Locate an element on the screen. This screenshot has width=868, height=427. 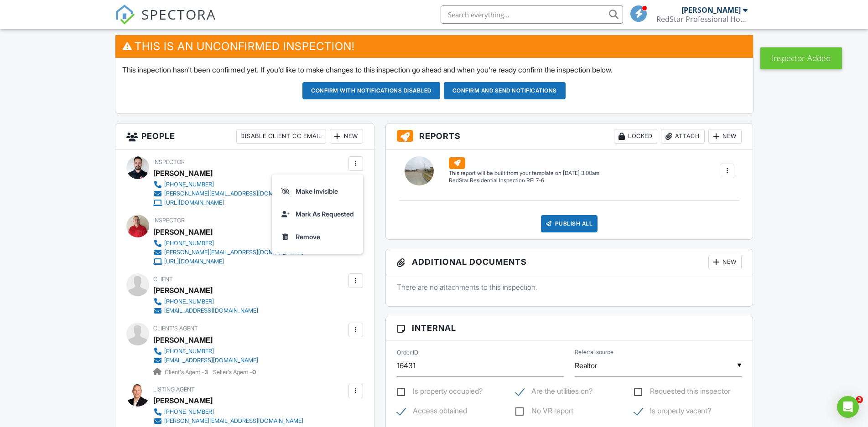
div: Inspector Added is located at coordinates (801, 58).